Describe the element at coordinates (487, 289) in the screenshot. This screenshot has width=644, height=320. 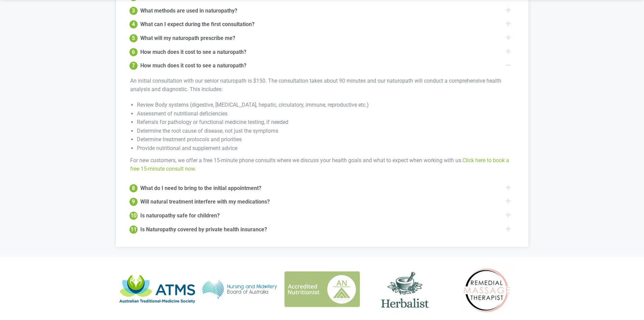
I see `img: Brisbane remedial massage therapist` at that location.